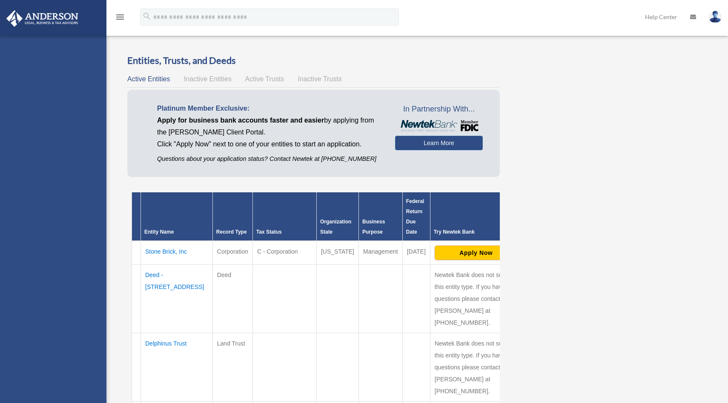  I want to click on img: Anderson Advisors Platinum Portal, so click(42, 18).